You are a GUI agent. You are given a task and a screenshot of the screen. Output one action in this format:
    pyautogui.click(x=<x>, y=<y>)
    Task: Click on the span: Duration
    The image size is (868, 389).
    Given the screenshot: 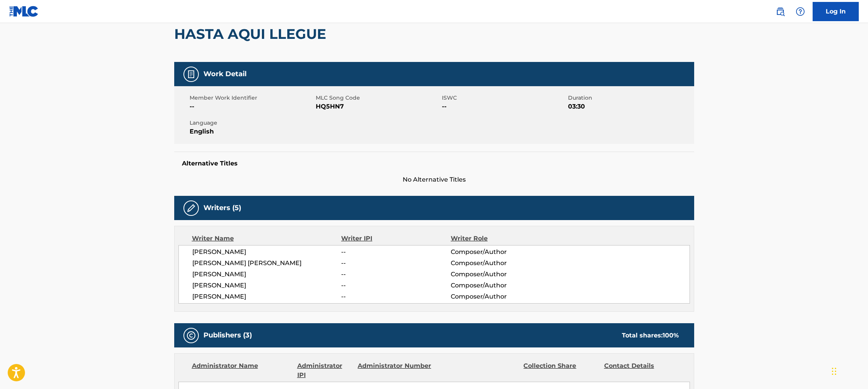 What is the action you would take?
    pyautogui.click(x=630, y=98)
    